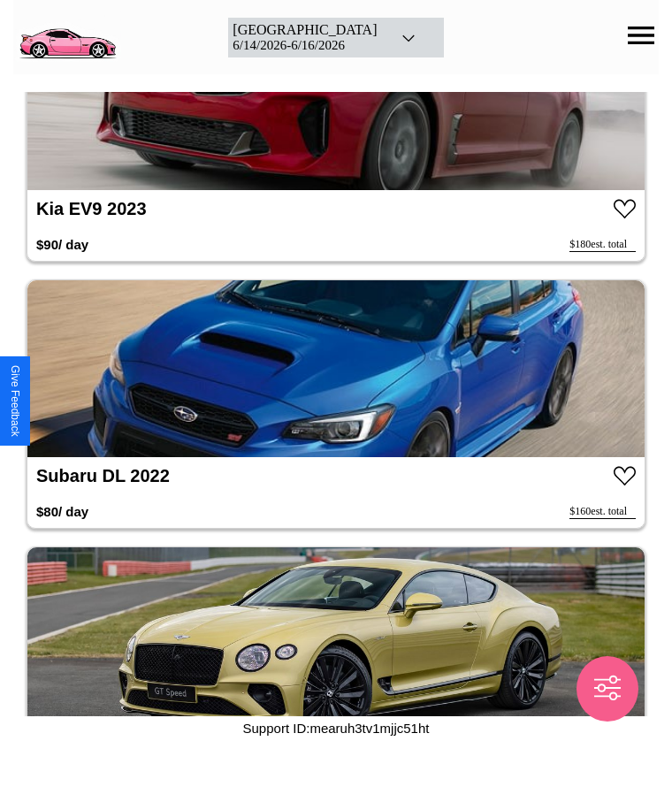 The width and height of the screenshot is (672, 802). What do you see at coordinates (67, 36) in the screenshot?
I see `img: logo` at bounding box center [67, 36].